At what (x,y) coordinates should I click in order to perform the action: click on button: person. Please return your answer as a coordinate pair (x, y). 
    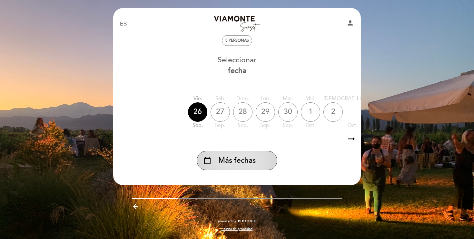
    Looking at the image, I should click on (350, 24).